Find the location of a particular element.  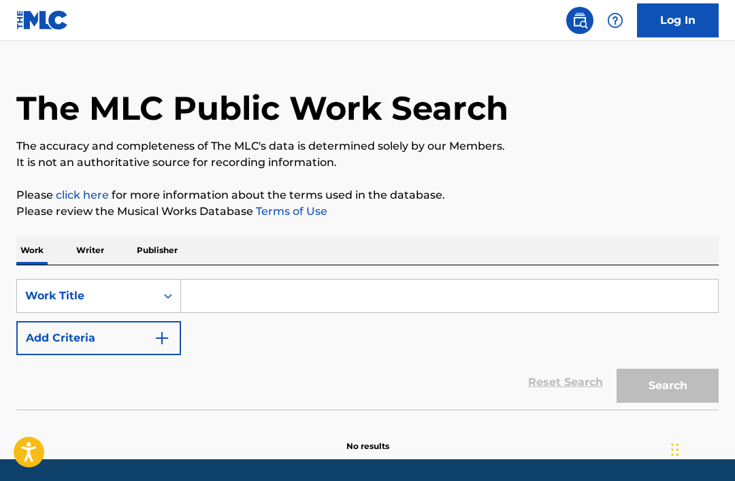

p: The accuracy and completeness of The MLC's data is determined solely by our Members. is located at coordinates (368, 146).